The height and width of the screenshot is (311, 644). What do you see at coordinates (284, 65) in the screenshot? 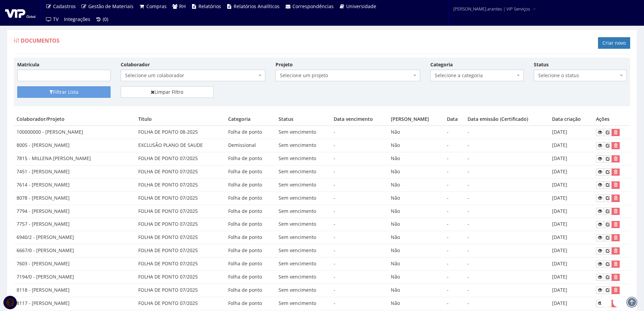
I see `label: Projeto` at bounding box center [284, 65].